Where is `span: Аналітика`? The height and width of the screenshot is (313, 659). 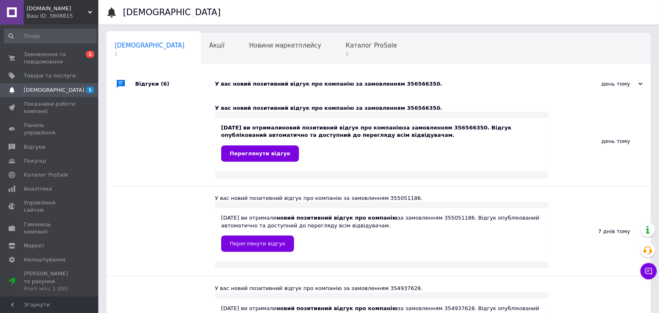
span: Аналітика is located at coordinates (38, 189).